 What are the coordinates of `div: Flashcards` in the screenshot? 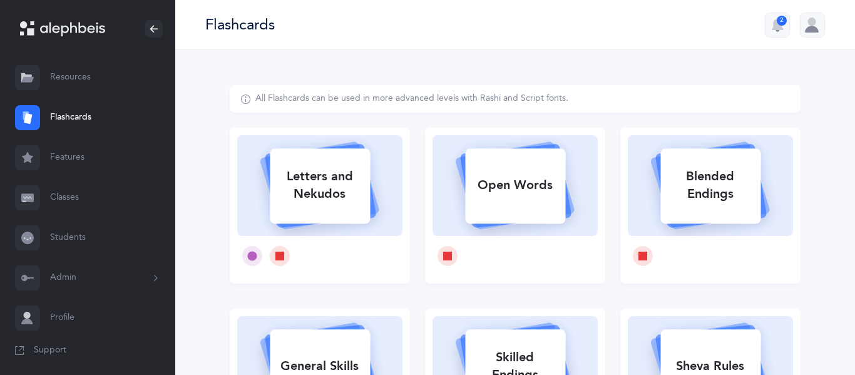 It's located at (240, 24).